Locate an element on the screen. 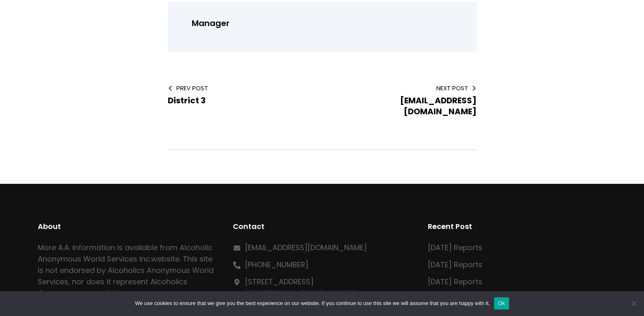 The height and width of the screenshot is (316, 644). button: Ok is located at coordinates (502, 304).